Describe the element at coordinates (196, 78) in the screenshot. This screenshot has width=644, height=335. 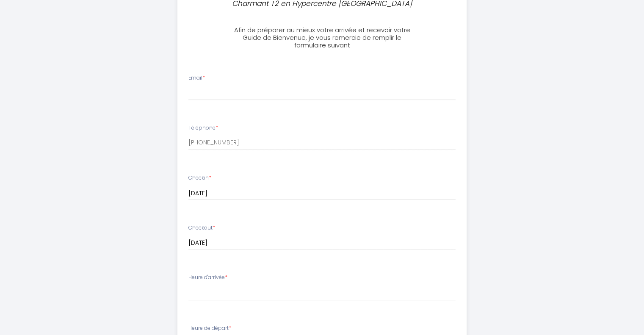
I see `label: Email` at that location.